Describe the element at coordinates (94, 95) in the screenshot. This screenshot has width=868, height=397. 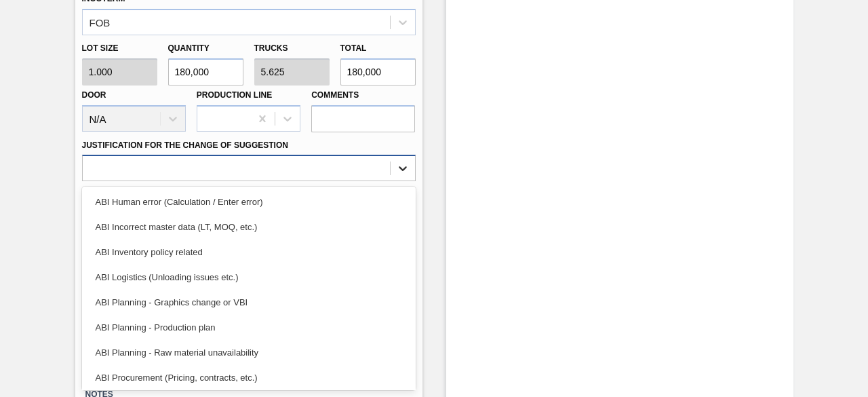
I see `label: Door` at that location.